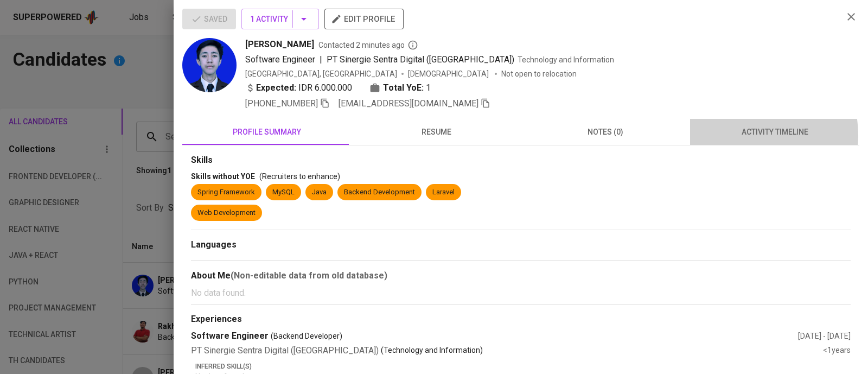  I want to click on b: Total YoE:, so click(403, 88).